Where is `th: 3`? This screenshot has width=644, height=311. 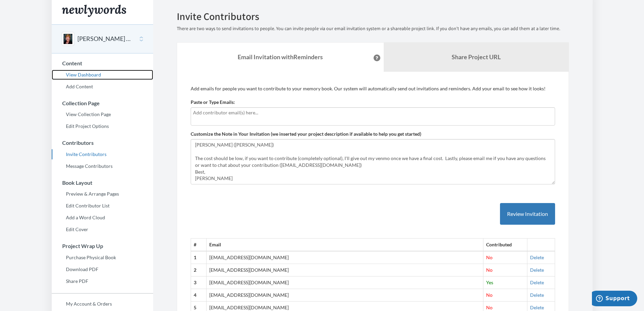 th: 3 is located at coordinates (199, 282).